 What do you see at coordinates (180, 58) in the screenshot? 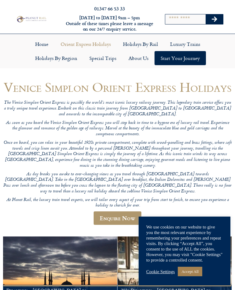
I see `a: Start your Journey` at bounding box center [180, 58].